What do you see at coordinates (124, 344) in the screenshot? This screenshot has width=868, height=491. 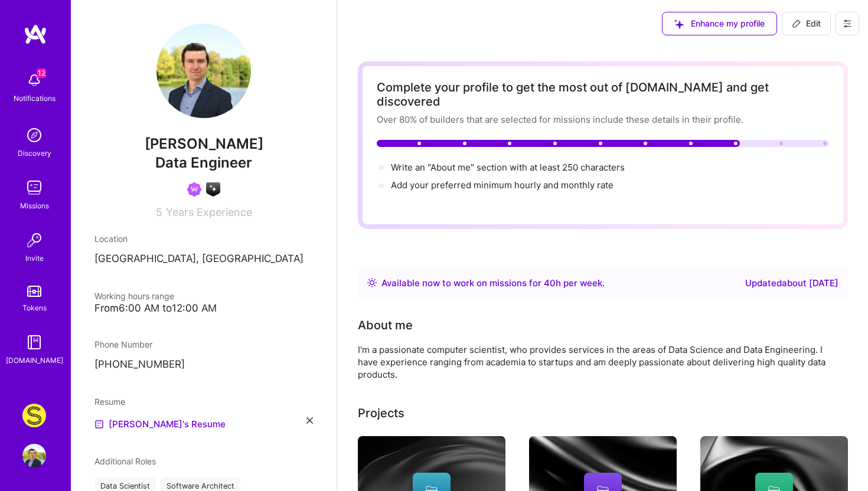 I see `span: Phone Number` at bounding box center [124, 344].